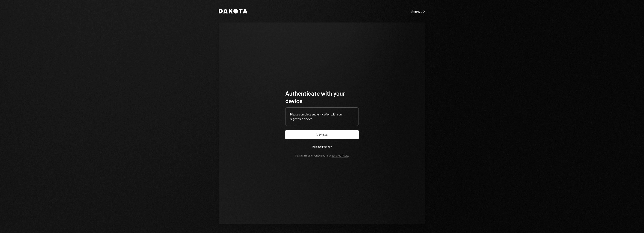 This screenshot has height=233, width=644. Describe the element at coordinates (340, 155) in the screenshot. I see `a: passkey FAQs` at that location.